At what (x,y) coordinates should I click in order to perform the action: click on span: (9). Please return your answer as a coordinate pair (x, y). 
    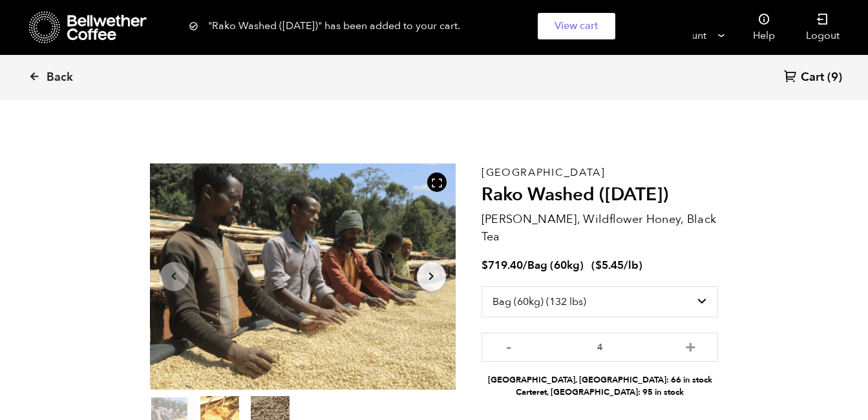
    Looking at the image, I should click on (835, 78).